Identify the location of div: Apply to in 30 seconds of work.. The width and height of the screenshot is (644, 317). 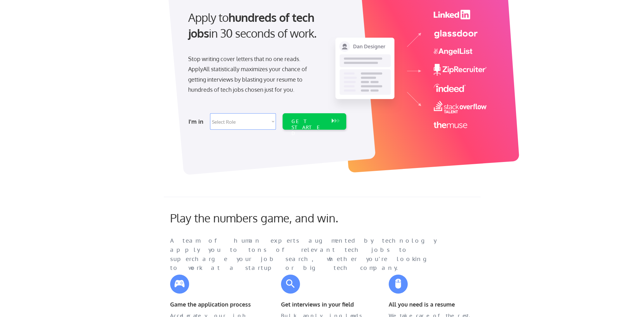
(266, 26).